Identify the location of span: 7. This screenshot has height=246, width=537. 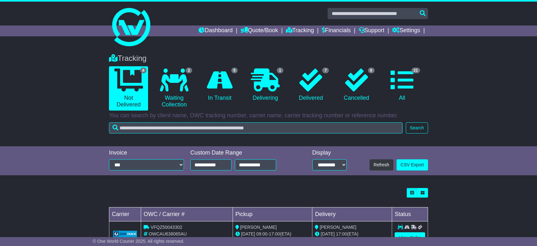
(326, 70).